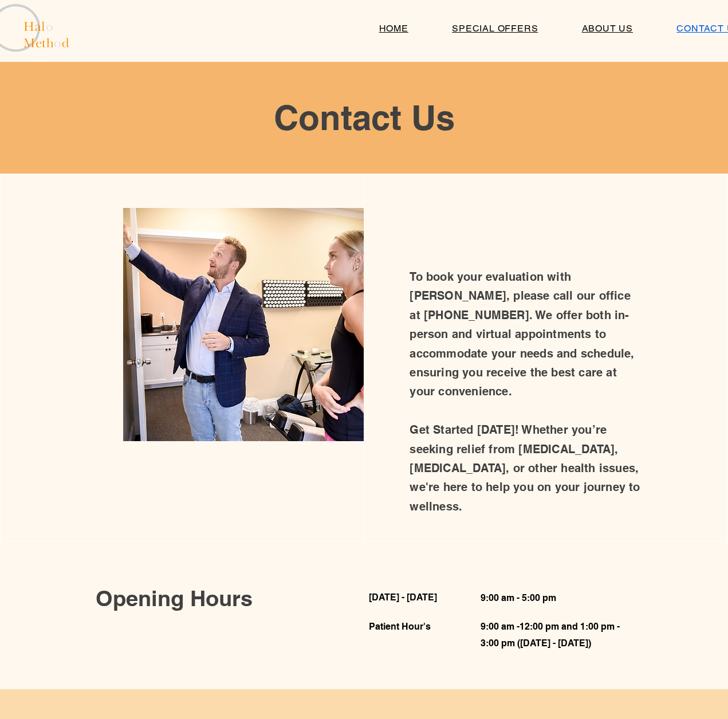 The height and width of the screenshot is (719, 728). Describe the element at coordinates (394, 28) in the screenshot. I see `span: HOME` at that location.